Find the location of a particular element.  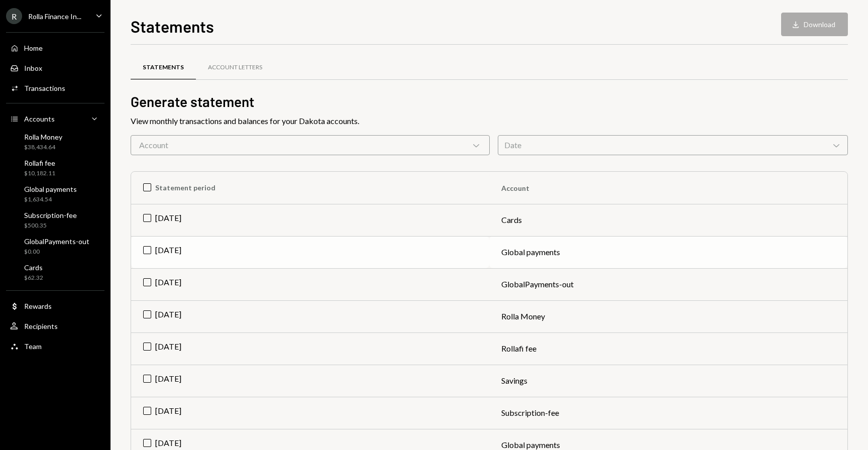

div: Cards is located at coordinates (34, 267).